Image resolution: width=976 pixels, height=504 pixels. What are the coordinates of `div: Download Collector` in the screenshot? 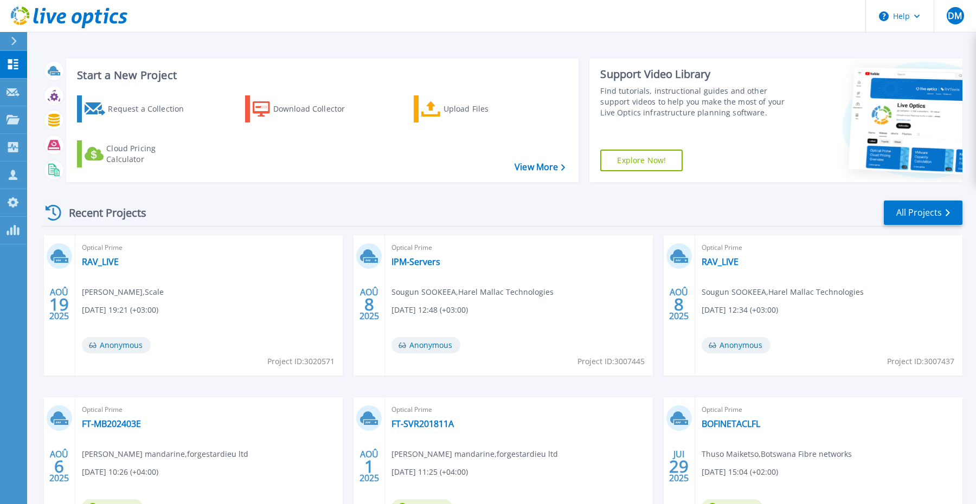 It's located at (317, 109).